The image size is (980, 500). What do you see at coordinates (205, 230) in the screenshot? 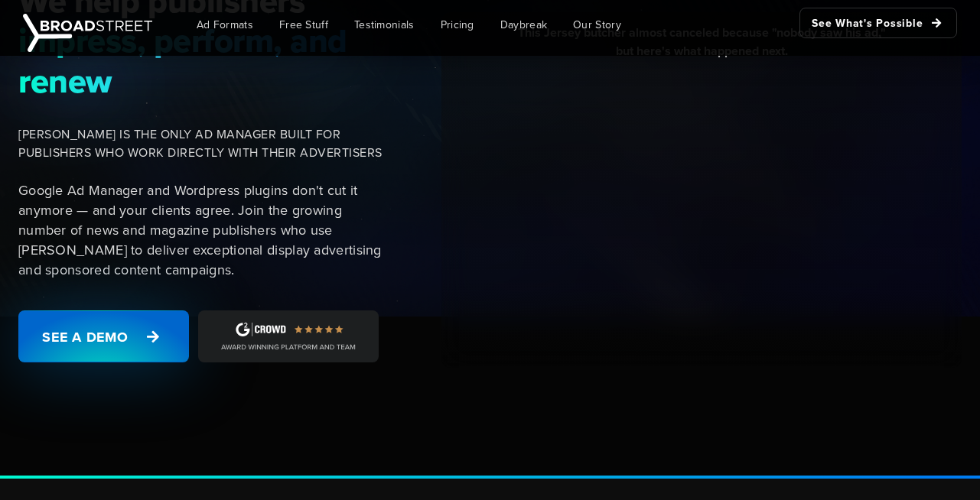
I see `p: Google Ad Manager and Wordpress plugins don't cut it anymore — and your clients agree. Join the g...` at bounding box center [205, 230].